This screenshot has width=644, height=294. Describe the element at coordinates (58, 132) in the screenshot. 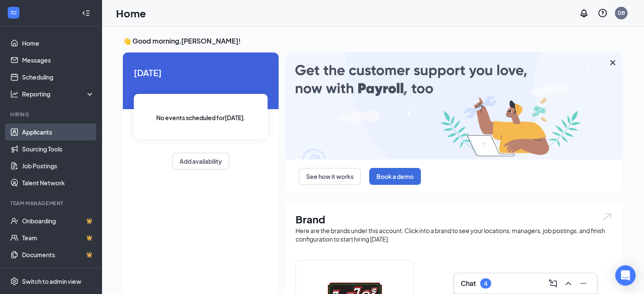

I see `a: Applicants` at that location.